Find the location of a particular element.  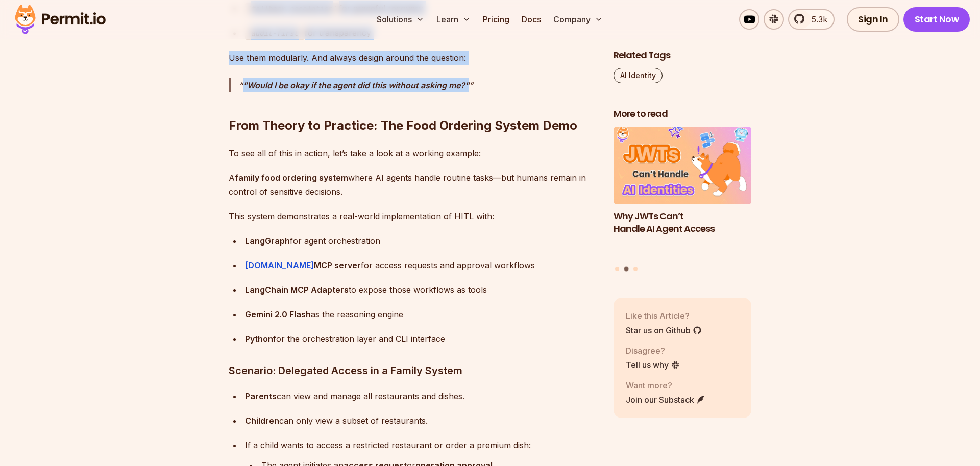

button: Go to slide 3 is located at coordinates (635, 269).